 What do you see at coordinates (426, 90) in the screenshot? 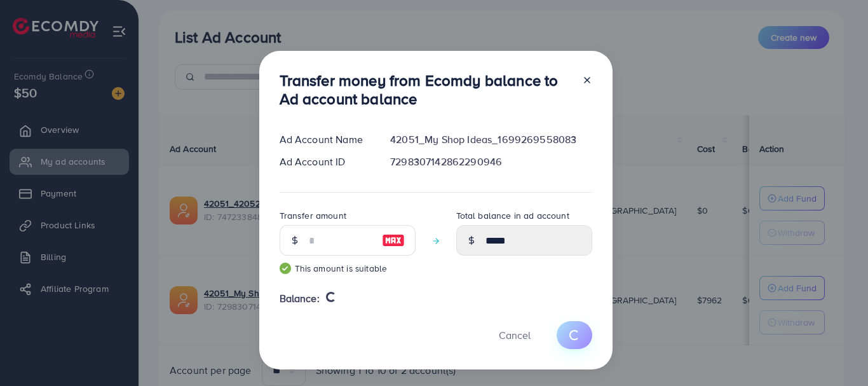
I see `h3: Transfer money from Ecomdy balance to Ad account balance` at bounding box center [426, 90].